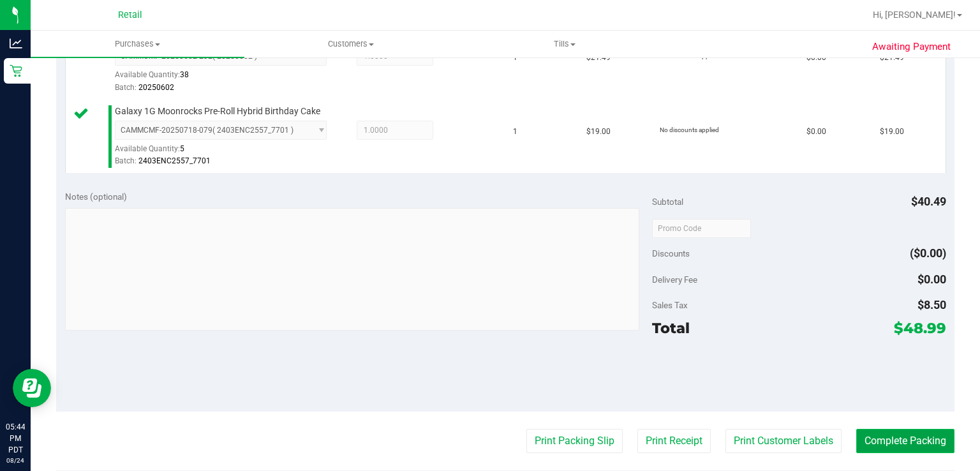  I want to click on button: Print Packing Slip, so click(575, 440).